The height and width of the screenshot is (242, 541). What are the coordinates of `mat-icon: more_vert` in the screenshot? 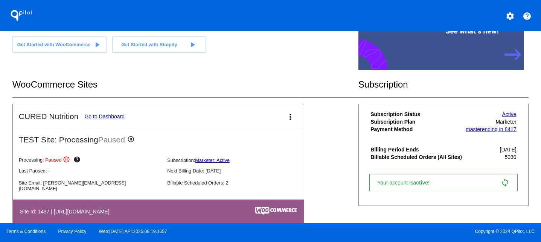 It's located at (290, 117).